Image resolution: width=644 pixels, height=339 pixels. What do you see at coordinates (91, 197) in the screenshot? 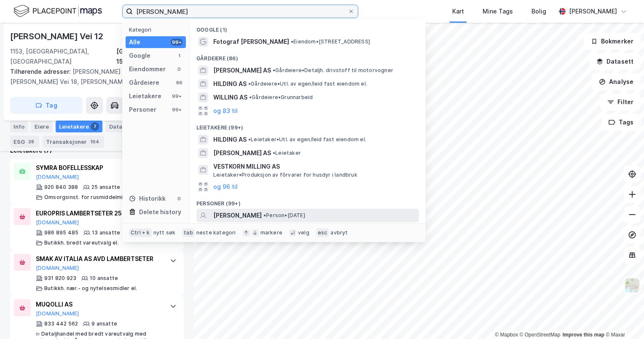
I see `div: Omsorgsinst. for rusmiddelmisbruk.` at bounding box center [91, 197].